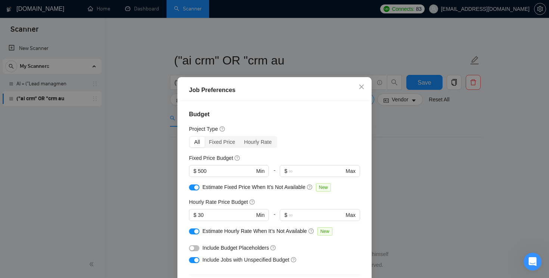 This screenshot has width=549, height=278. Describe the element at coordinates (361, 87) in the screenshot. I see `span: close` at that location.